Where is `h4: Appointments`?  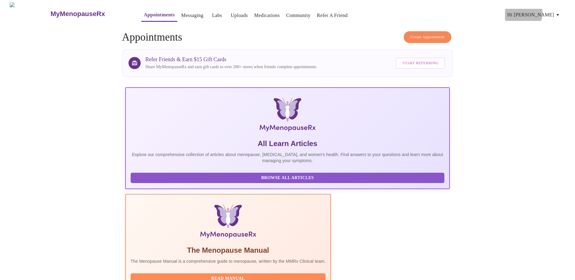
h4: Appointments is located at coordinates (288, 37).